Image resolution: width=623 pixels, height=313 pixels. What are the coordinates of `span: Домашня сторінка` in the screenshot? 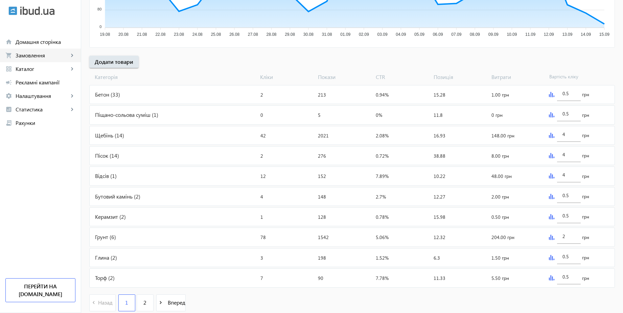 It's located at (45, 42).